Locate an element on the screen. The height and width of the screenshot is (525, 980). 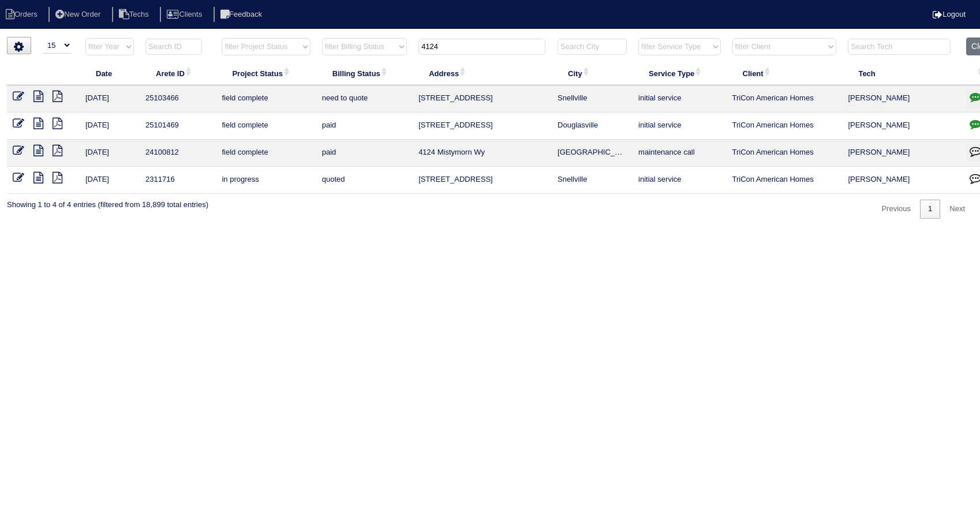
li: Feedback is located at coordinates (242, 15).